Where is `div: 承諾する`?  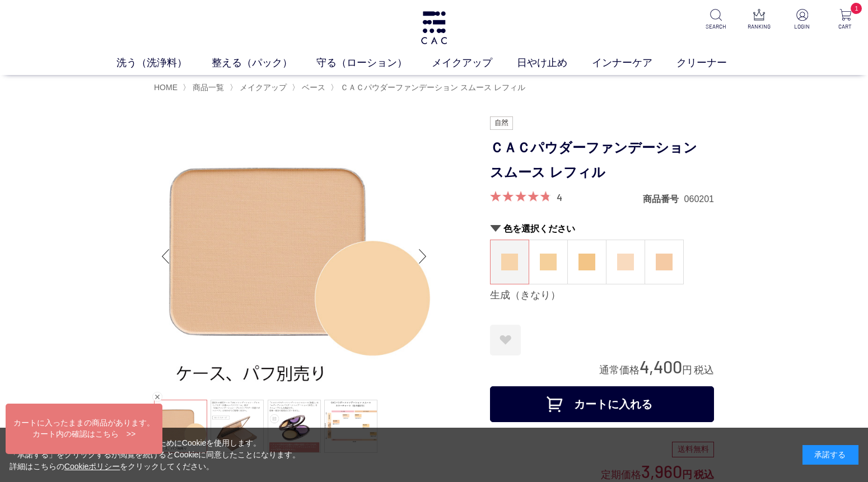 div: 承諾する is located at coordinates (831, 455).